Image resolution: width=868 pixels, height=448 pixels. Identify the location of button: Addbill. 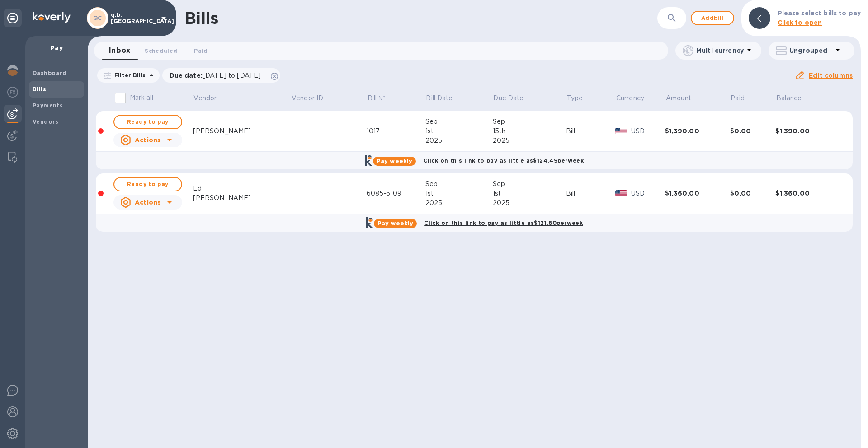
(713, 18).